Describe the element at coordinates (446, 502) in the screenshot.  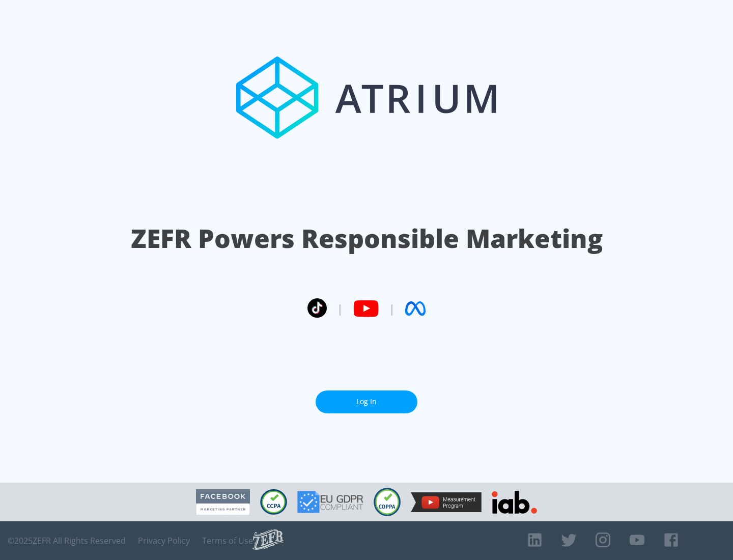
I see `img: YouTube Measurement Program` at that location.